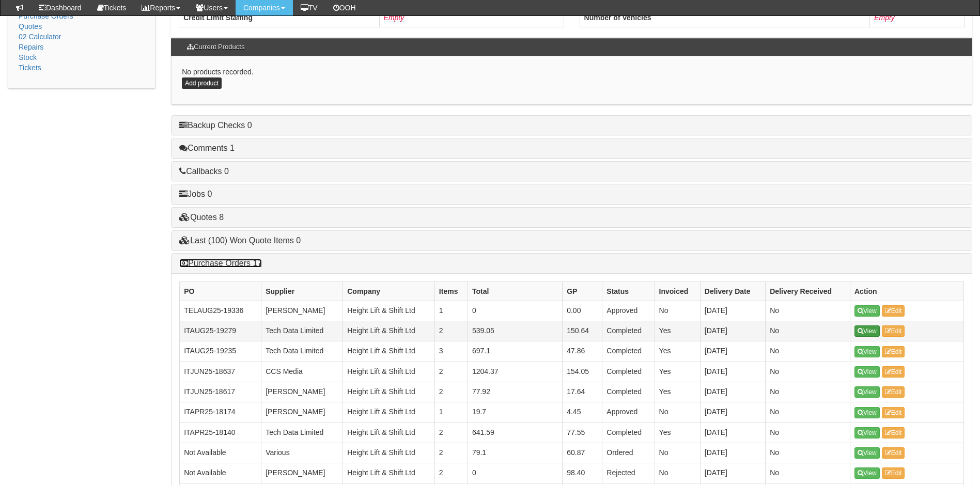 The width and height of the screenshot is (980, 485). What do you see at coordinates (302, 371) in the screenshot?
I see `td: CCS Media` at bounding box center [302, 371].